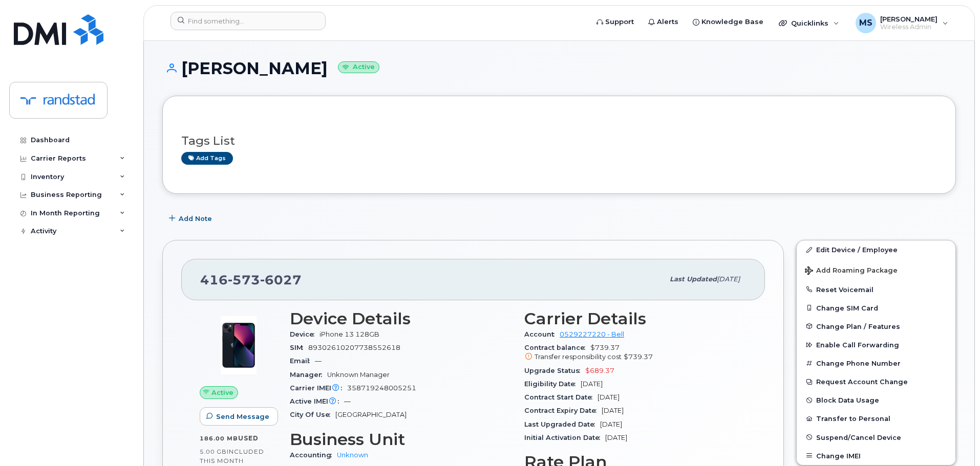  What do you see at coordinates (232, 456) in the screenshot?
I see `span: included this month` at bounding box center [232, 456].